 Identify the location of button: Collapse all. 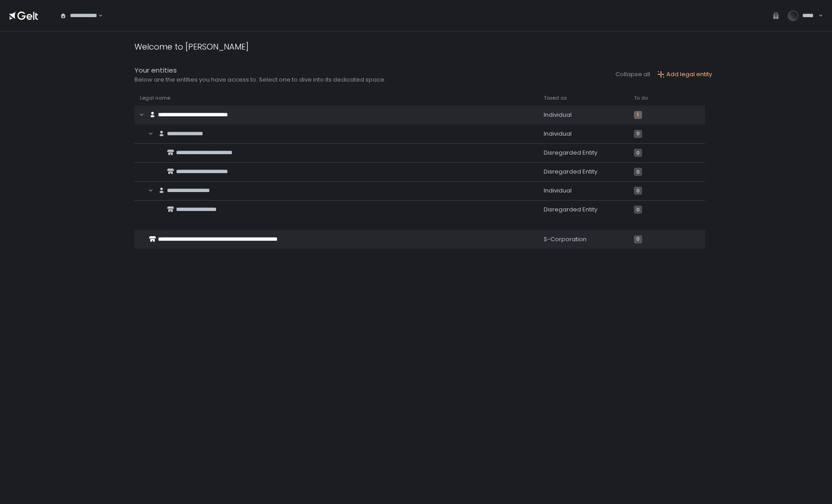
(633, 75).